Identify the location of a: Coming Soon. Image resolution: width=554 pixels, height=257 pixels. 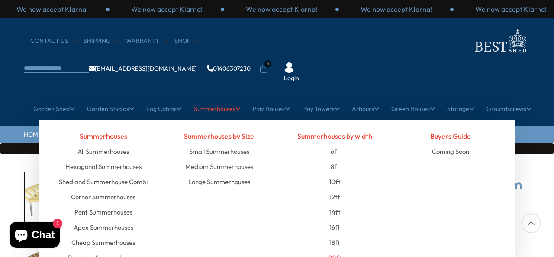
(451, 151).